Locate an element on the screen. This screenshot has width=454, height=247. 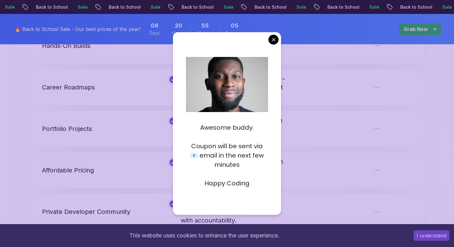
p: Hands-On Builds is located at coordinates (66, 46).